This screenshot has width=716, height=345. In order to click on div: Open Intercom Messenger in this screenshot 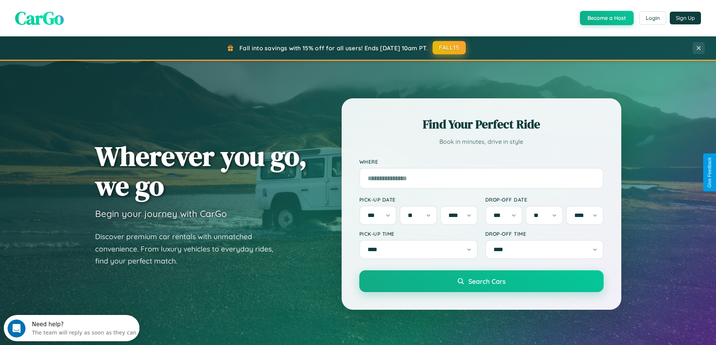, I will do `click(71, 13)`.